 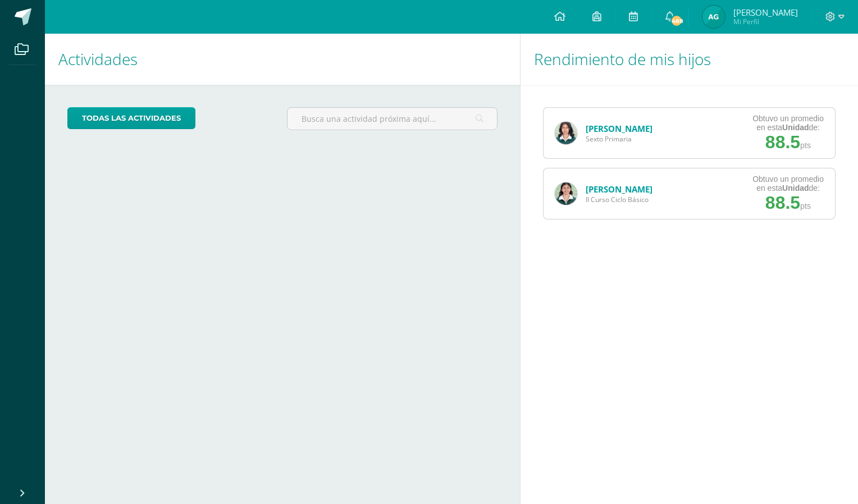 What do you see at coordinates (765, 22) in the screenshot?
I see `span: Mi Perfil` at bounding box center [765, 22].